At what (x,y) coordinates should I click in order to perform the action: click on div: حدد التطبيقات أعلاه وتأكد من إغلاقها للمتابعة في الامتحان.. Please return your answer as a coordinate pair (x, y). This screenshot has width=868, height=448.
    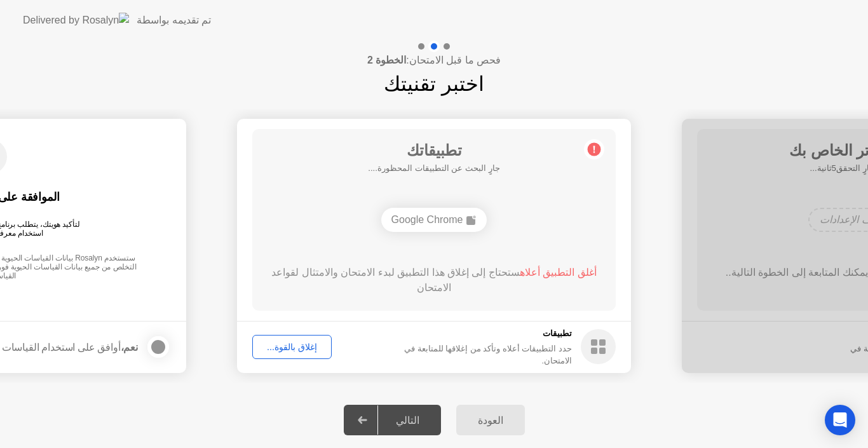
    Looking at the image, I should click on (476, 355).